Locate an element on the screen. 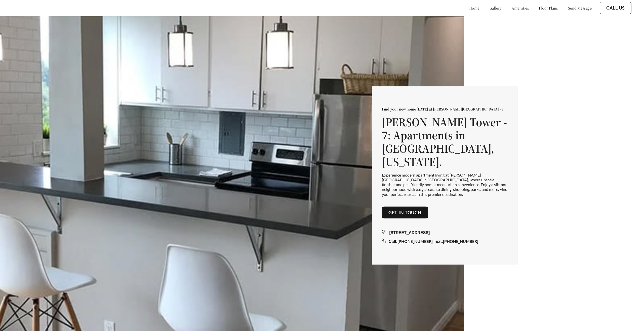  a: Get in touch is located at coordinates (405, 212).